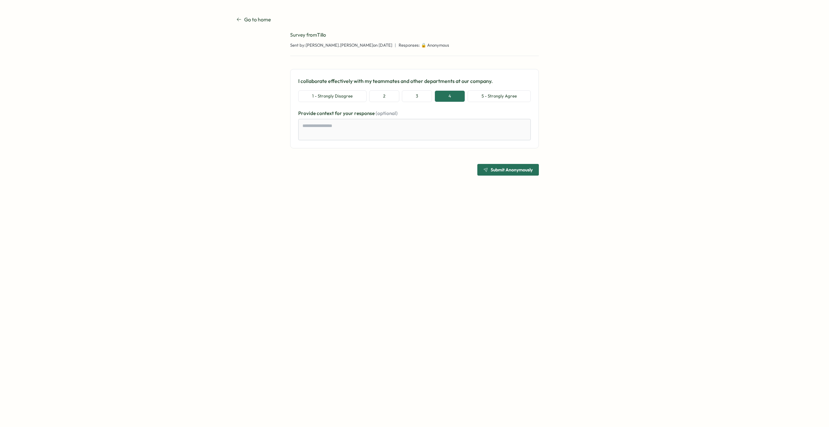 The width and height of the screenshot is (829, 427). Describe the element at coordinates (339, 113) in the screenshot. I see `span: for` at that location.